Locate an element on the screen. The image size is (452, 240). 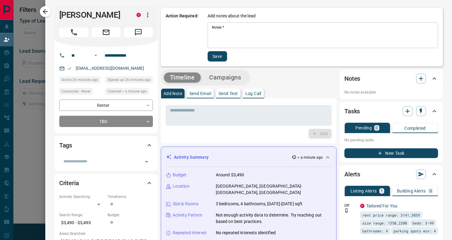
h2: Tags is located at coordinates (66, 145).